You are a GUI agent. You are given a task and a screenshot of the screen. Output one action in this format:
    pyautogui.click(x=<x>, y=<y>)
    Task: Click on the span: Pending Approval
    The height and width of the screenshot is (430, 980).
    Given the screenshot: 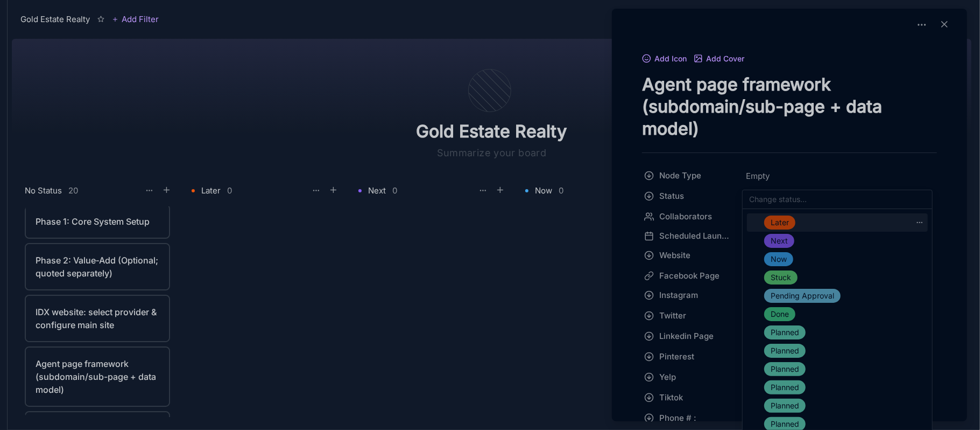 What is the action you would take?
    pyautogui.click(x=802, y=296)
    